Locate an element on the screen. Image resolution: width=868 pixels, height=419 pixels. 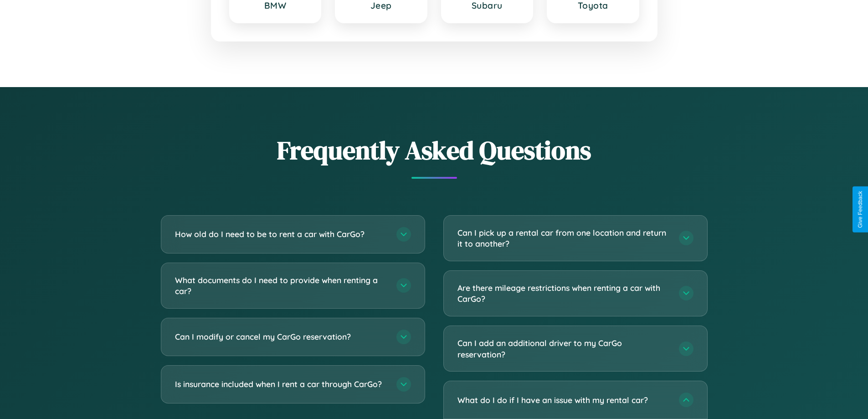
h3: Can I pick up a rental car from one location and return it to another? is located at coordinates (564, 238).